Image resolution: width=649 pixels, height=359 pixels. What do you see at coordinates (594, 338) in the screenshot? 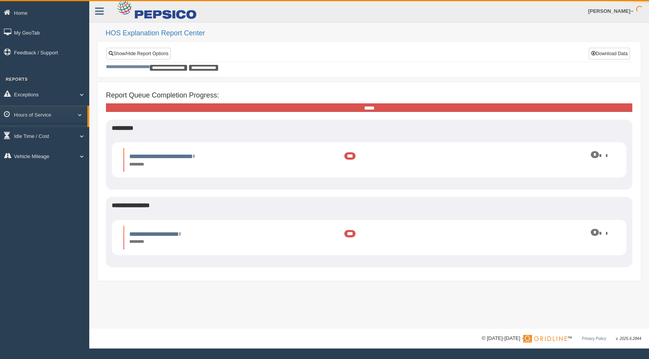
I see `a: Privacy Policy` at bounding box center [594, 338].